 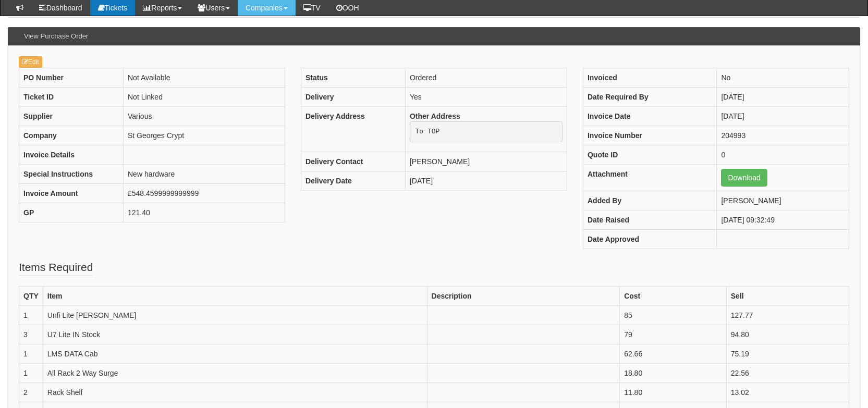 I want to click on td: No, so click(x=783, y=78).